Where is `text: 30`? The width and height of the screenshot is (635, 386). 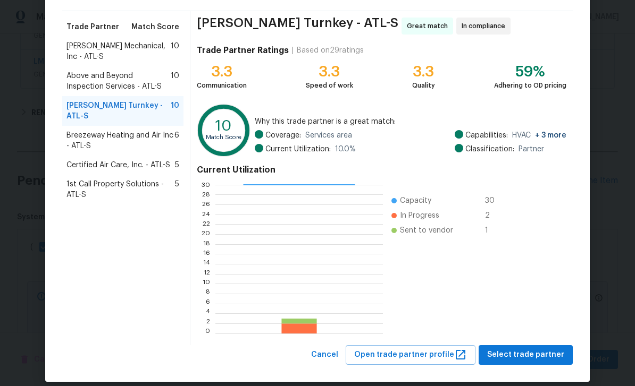 text: 30 is located at coordinates (206, 185).